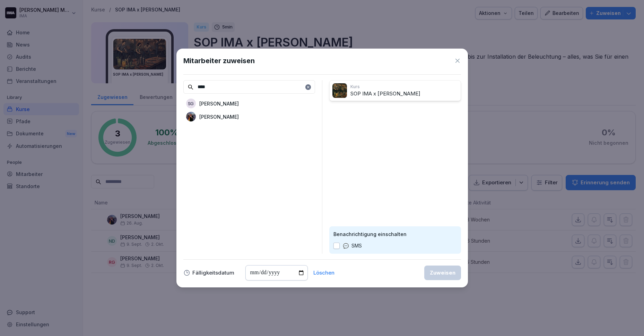  What do you see at coordinates (219, 61) in the screenshot?
I see `h1: Mitarbeiter zuweisen` at bounding box center [219, 61].